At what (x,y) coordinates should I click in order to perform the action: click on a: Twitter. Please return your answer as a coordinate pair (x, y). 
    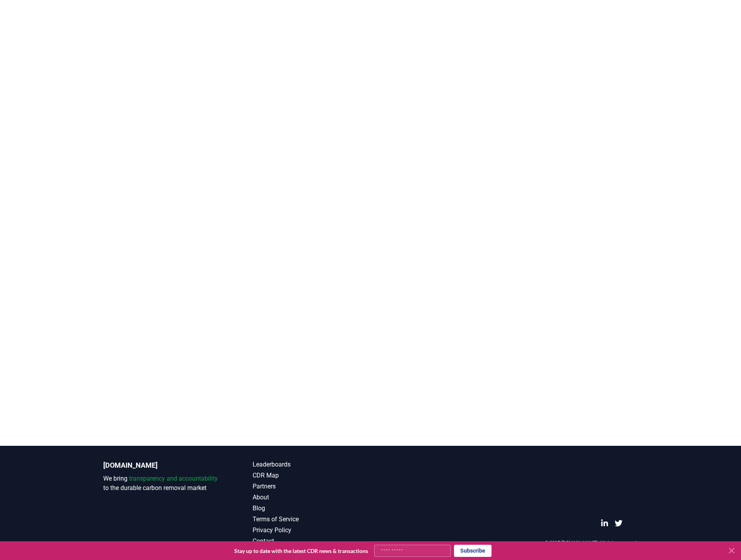
    Looking at the image, I should click on (618, 523).